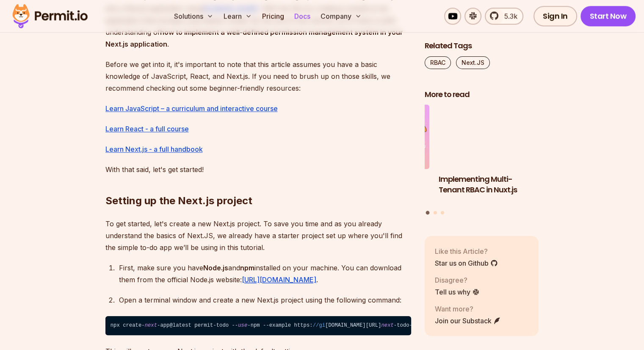  What do you see at coordinates (258, 170) in the screenshot?
I see `p: With that said, let's get started!` at bounding box center [258, 170].